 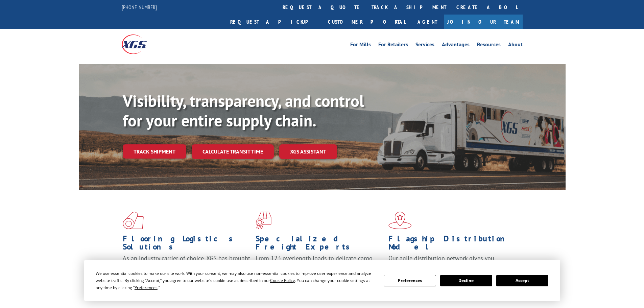 What do you see at coordinates (483, 22) in the screenshot?
I see `a: Join Our Team` at bounding box center [483, 22].